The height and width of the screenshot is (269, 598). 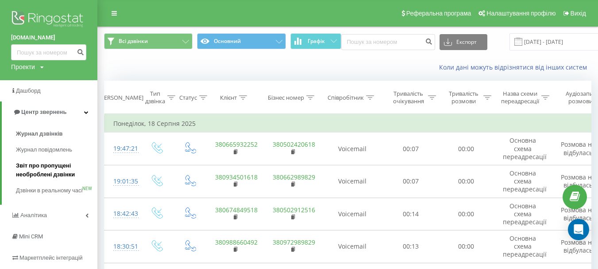 I want to click on a: 380988660492, so click(x=236, y=242).